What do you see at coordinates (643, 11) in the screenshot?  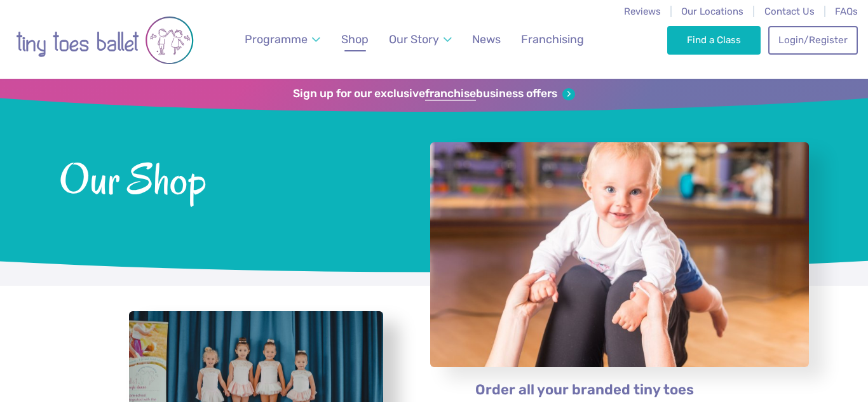 I see `a: Reviews` at bounding box center [643, 11].